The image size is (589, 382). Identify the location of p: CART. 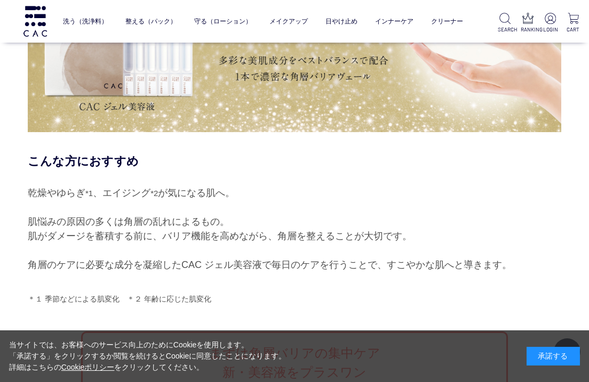
(573, 29).